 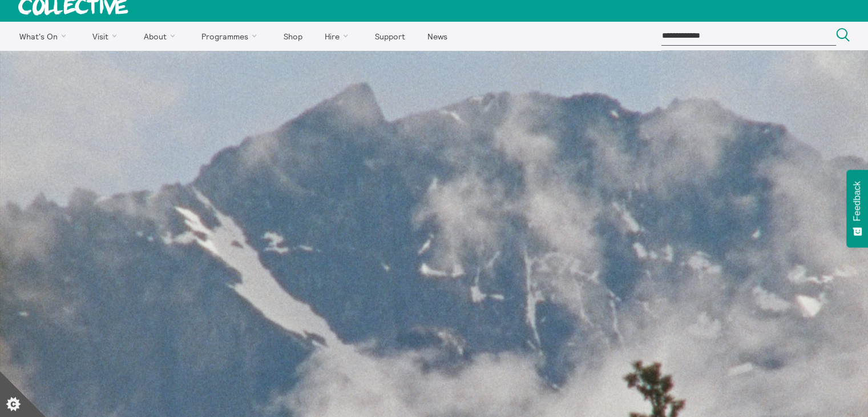 I want to click on a: Visit, so click(x=107, y=36).